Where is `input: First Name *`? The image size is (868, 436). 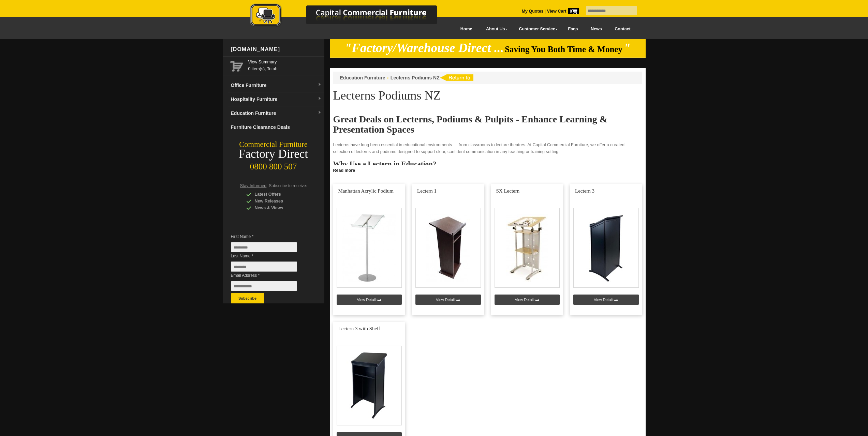 input: First Name * is located at coordinates (264, 247).